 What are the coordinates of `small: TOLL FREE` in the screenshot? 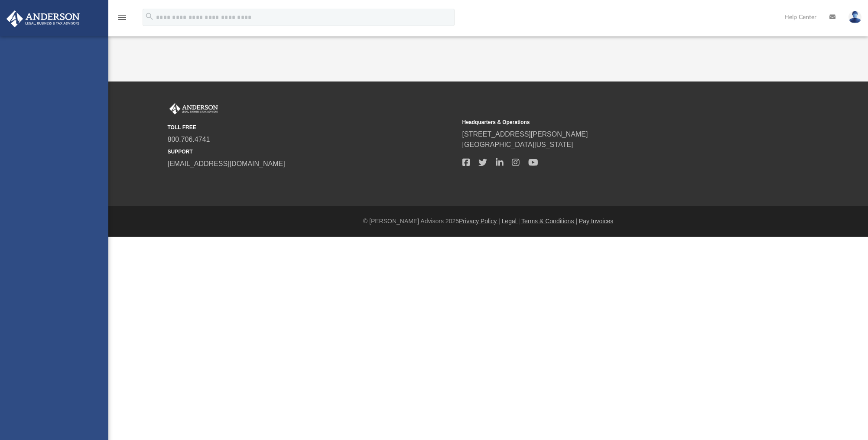 It's located at (312, 128).